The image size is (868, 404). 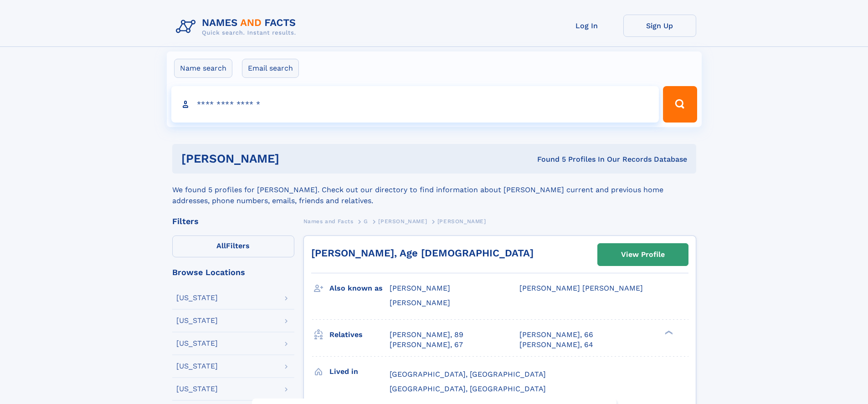 I want to click on h3: Relatives, so click(x=360, y=335).